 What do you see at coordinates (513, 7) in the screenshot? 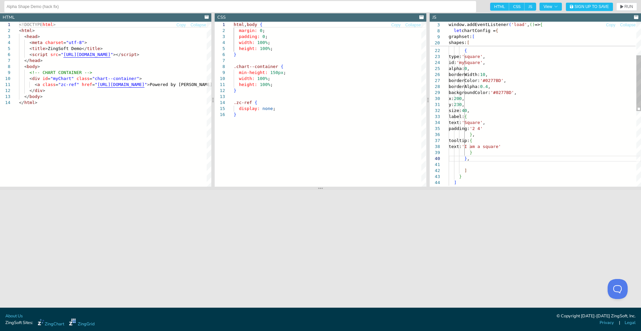
I see `div: checkbox-group` at bounding box center [513, 7].